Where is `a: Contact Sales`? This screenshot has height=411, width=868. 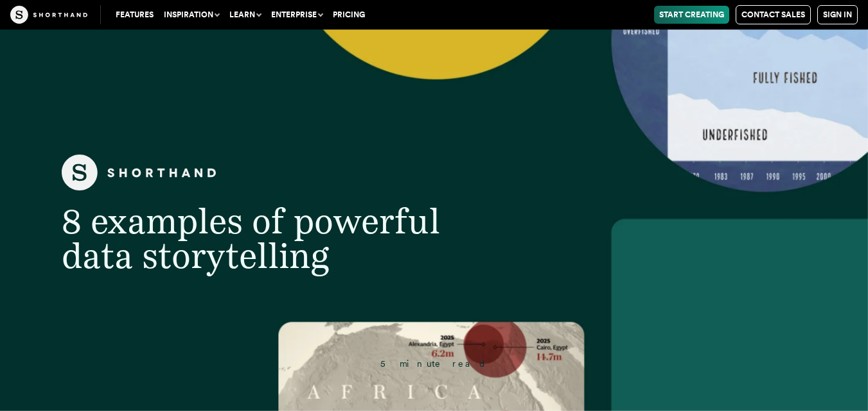
a: Contact Sales is located at coordinates (773, 14).